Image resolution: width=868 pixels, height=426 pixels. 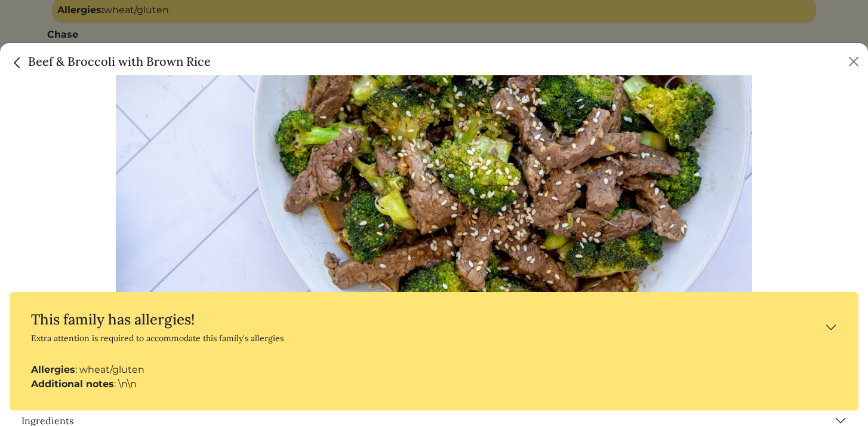 I want to click on button: This family has allergies! Extra attention is required to accommodate this family's allergies, so click(x=434, y=327).